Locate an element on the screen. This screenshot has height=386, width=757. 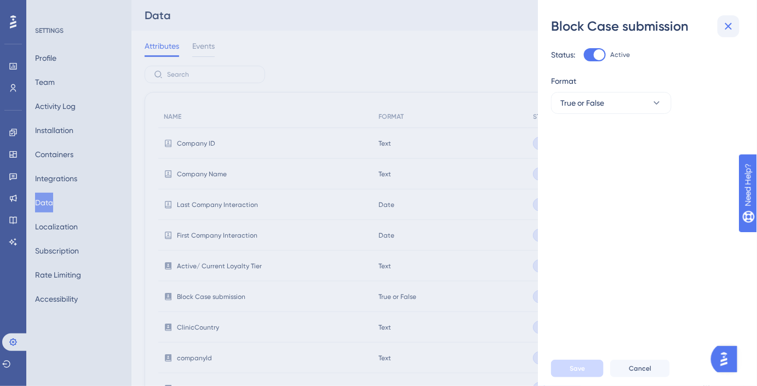
button: Cancel is located at coordinates (640, 369).